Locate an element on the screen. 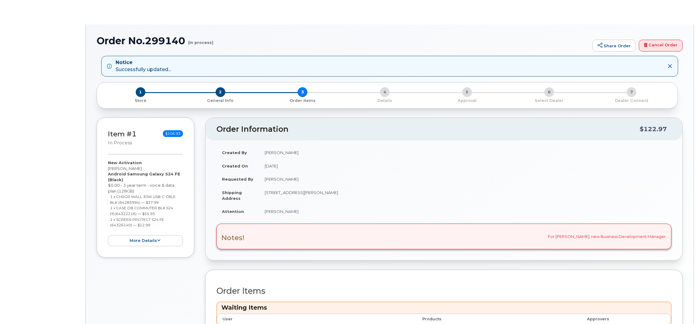 The width and height of the screenshot is (697, 324). button: more details is located at coordinates (145, 240).